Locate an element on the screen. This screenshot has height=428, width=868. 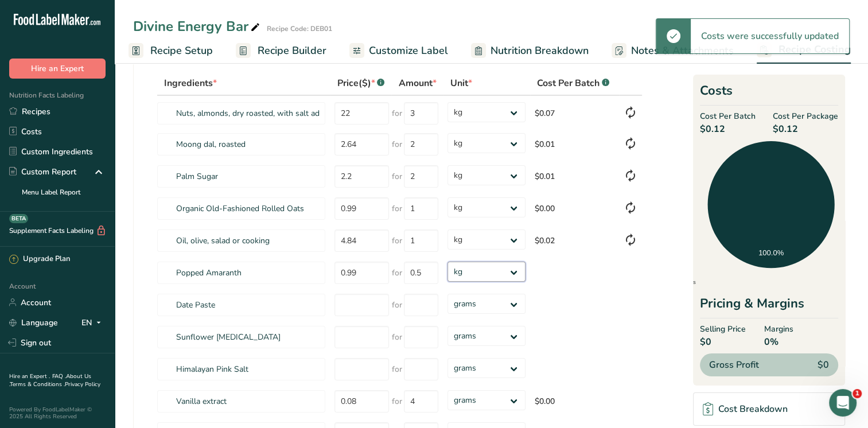
div: Divine Energy Bar is located at coordinates (197, 26).